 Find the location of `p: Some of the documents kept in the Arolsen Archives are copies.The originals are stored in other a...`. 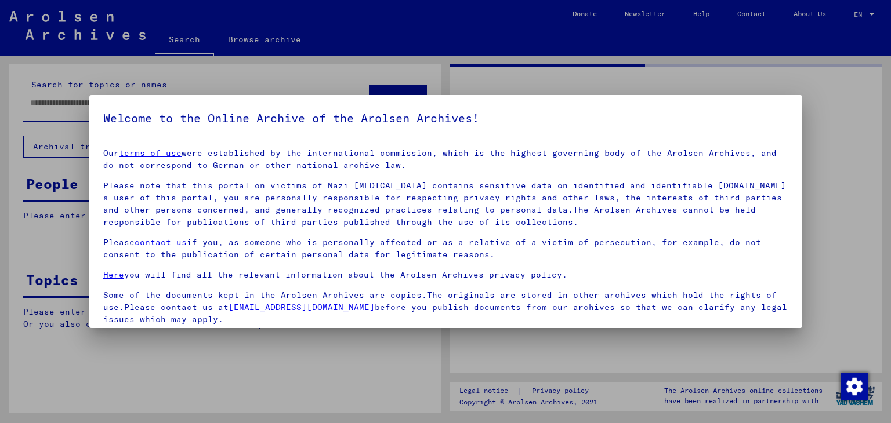

p: Some of the documents kept in the Arolsen Archives are copies.The originals are stored in other a... is located at coordinates (445, 307).